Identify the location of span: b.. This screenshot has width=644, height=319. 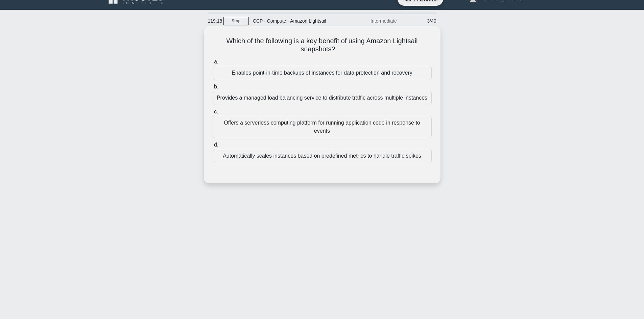
(216, 86).